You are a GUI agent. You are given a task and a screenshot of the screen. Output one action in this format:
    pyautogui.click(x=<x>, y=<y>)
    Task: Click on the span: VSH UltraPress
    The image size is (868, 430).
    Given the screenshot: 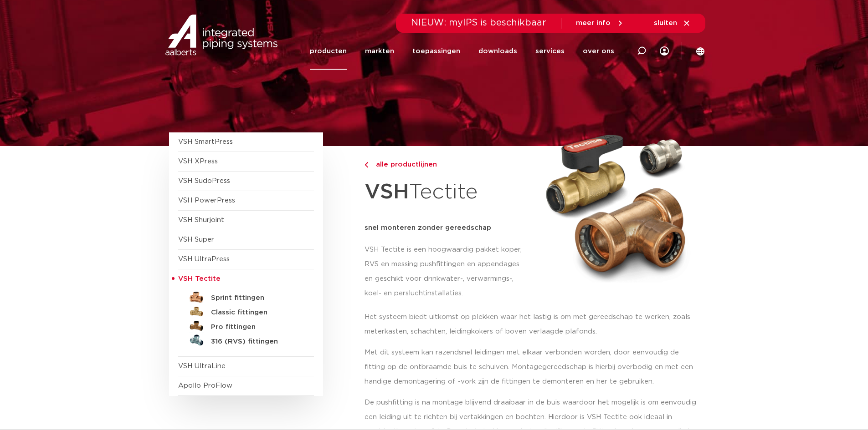 What is the action you would take?
    pyautogui.click(x=204, y=259)
    